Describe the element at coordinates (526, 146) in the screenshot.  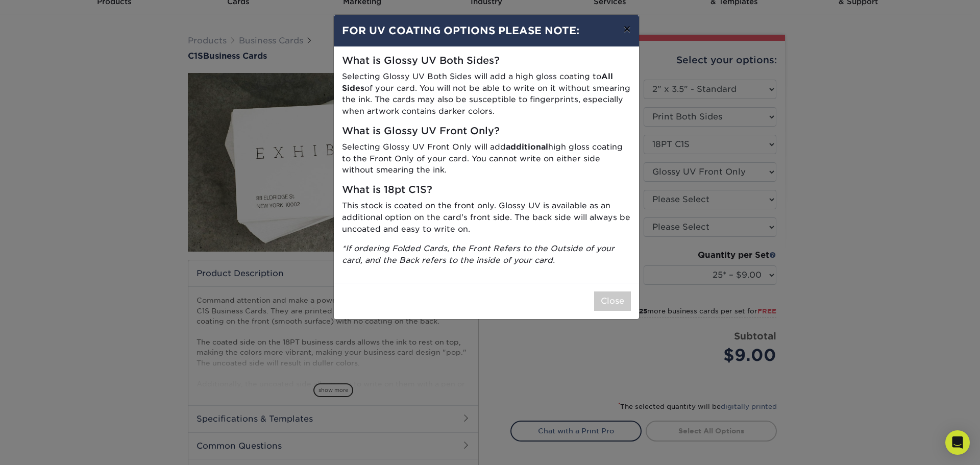
I see `strong: additional` at that location.